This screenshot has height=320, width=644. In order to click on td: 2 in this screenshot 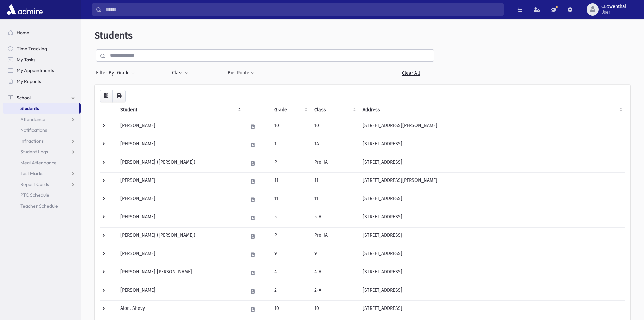, I will do `click(290, 291)`.